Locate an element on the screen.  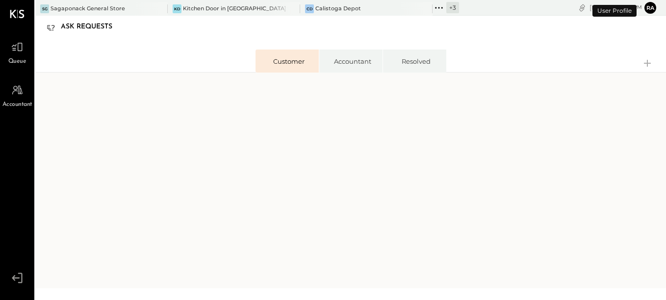
div: Accountant is located at coordinates (352, 61).